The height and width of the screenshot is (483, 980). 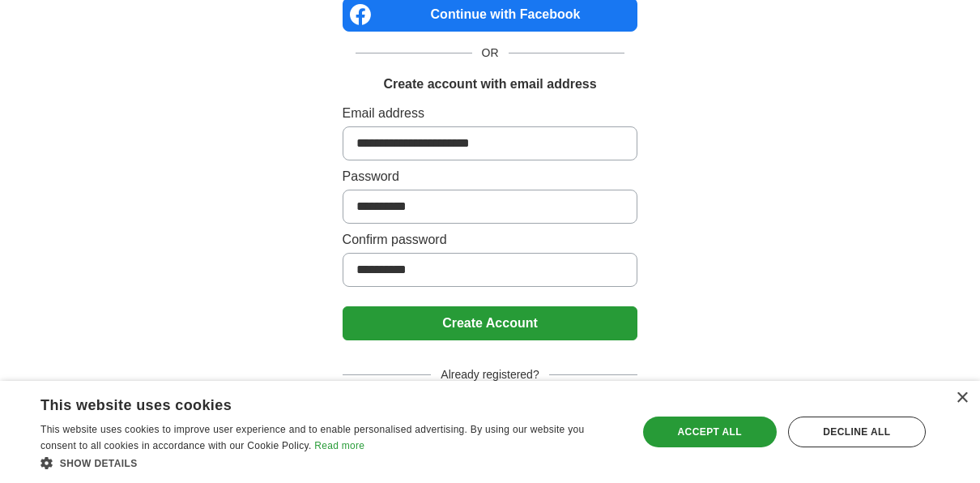 I want to click on span: This website uses cookies to improve user experience and to enable personalised advertising. By u..., so click(x=312, y=437).